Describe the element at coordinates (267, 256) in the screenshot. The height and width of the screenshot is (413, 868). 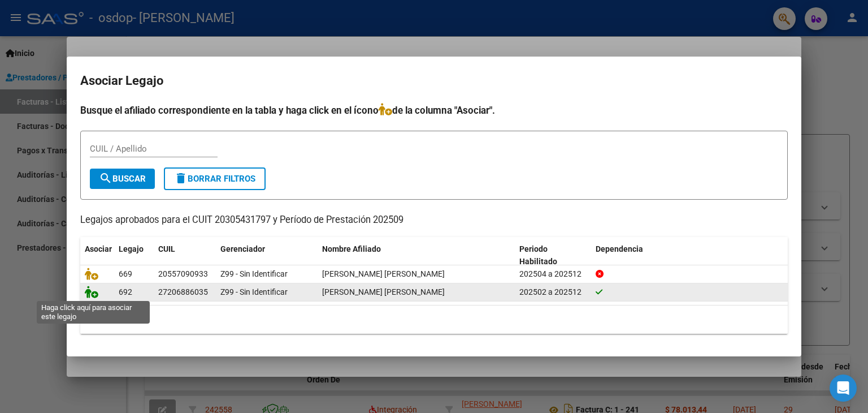
I see `datatable-header-cell: Gerenciador` at that location.